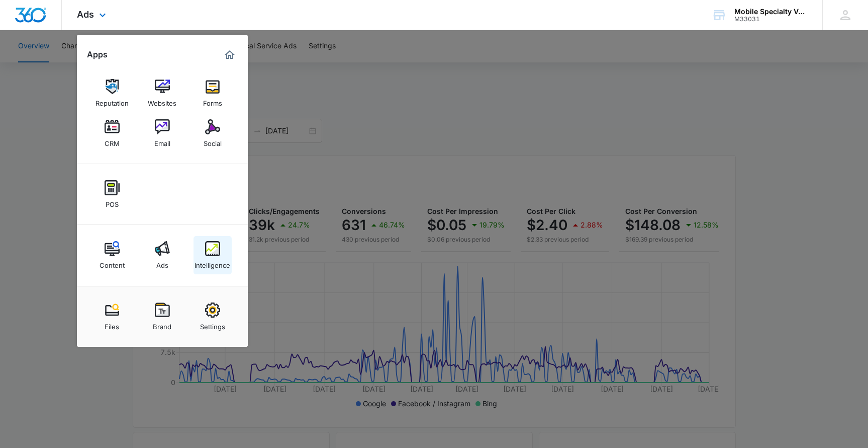 The image size is (868, 448). What do you see at coordinates (162, 101) in the screenshot?
I see `div: Websites` at bounding box center [162, 101].